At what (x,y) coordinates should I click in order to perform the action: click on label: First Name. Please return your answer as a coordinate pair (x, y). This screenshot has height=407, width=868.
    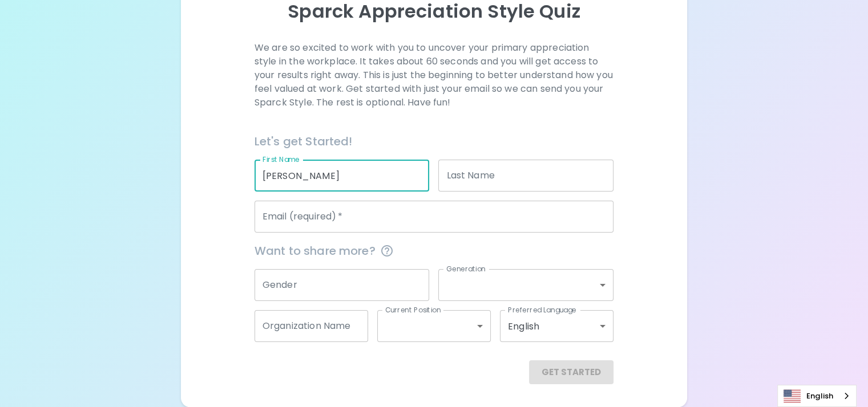
    Looking at the image, I should click on (281, 159).